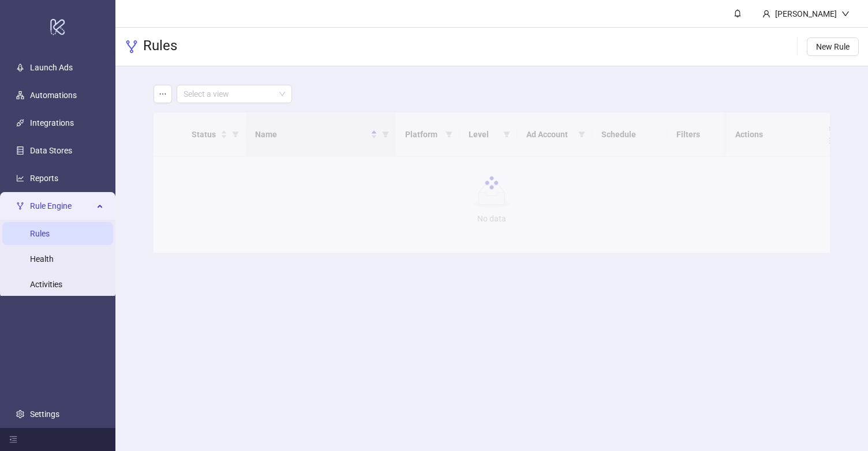 This screenshot has width=868, height=451. Describe the element at coordinates (833, 47) in the screenshot. I see `span: New Rule` at that location.